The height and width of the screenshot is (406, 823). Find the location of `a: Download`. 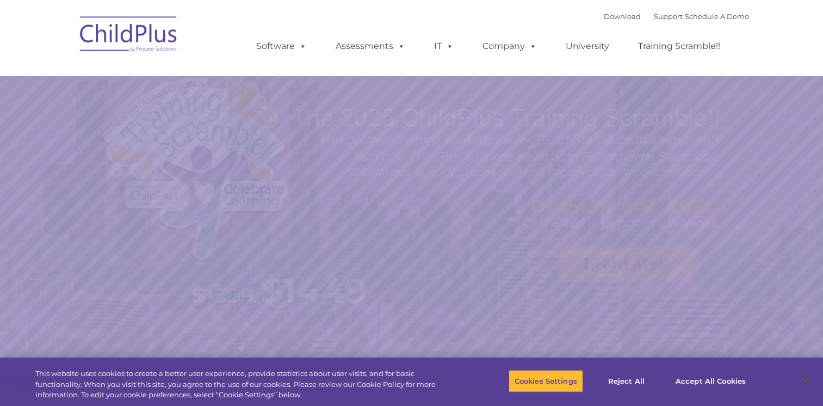

a: Download is located at coordinates (622, 16).